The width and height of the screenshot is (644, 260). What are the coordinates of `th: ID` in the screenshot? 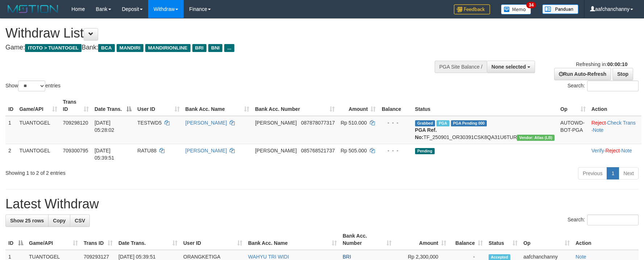 It's located at (11, 105).